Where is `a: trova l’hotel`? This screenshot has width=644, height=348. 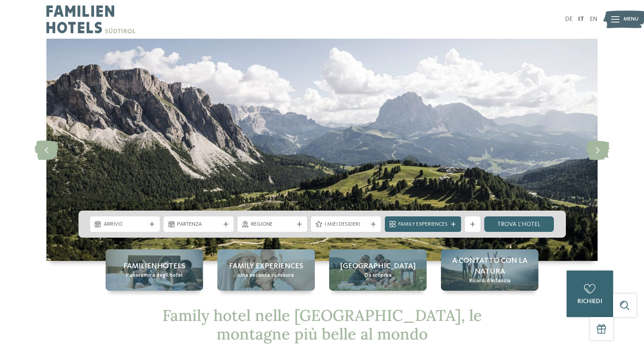
a: trova l’hotel is located at coordinates (519, 224).